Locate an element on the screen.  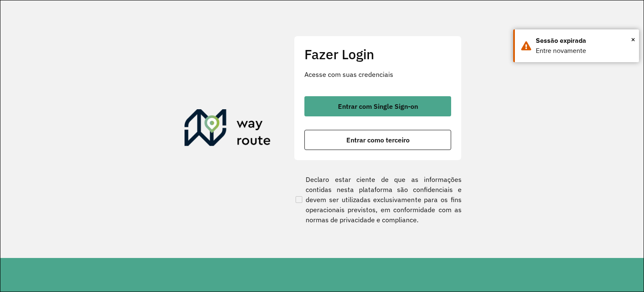
img: Roteirizador AmbevTech is located at coordinates (227, 129).